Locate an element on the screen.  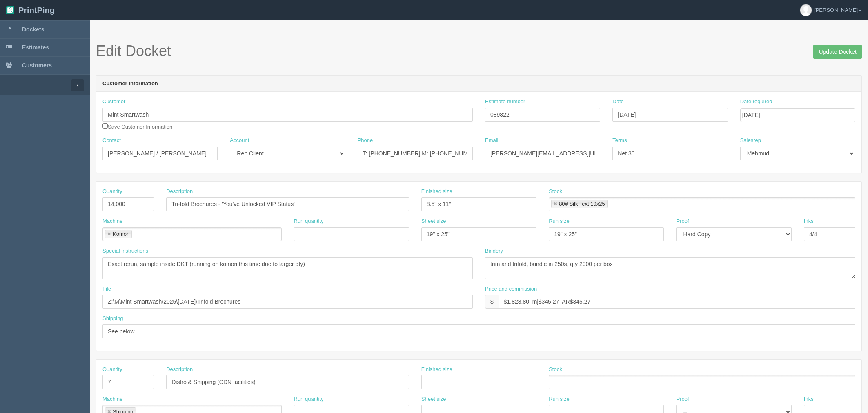
label: Phone is located at coordinates (365, 140).